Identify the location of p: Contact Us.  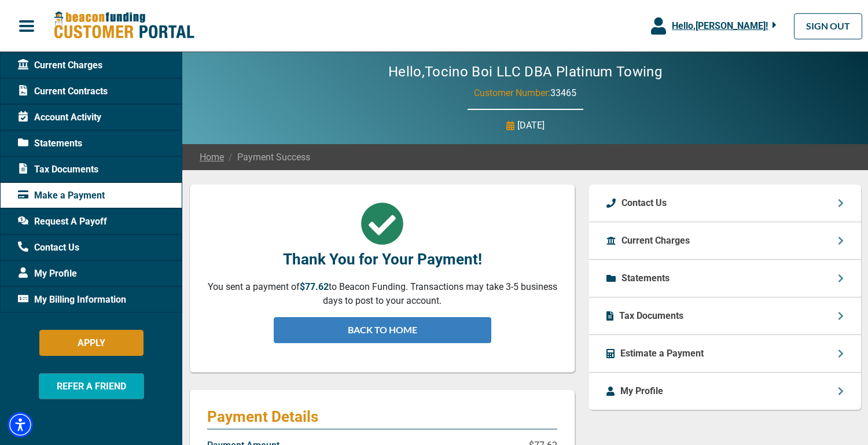
(644, 203).